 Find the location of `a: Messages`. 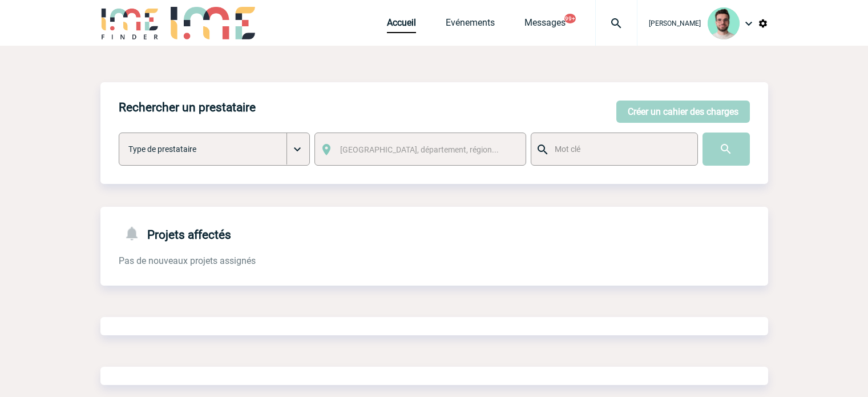

a: Messages is located at coordinates (545, 25).